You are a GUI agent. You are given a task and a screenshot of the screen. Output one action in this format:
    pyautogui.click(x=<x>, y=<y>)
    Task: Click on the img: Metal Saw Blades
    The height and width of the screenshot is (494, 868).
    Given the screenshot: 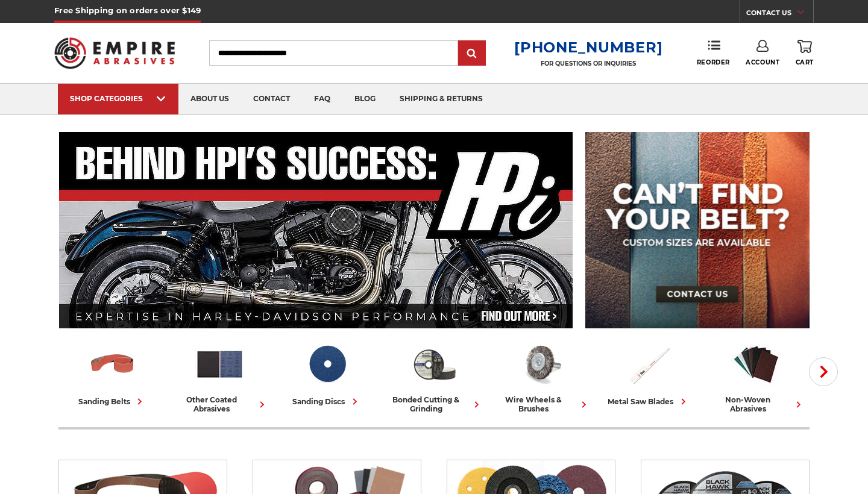 What is the action you would take?
    pyautogui.click(x=648, y=364)
    